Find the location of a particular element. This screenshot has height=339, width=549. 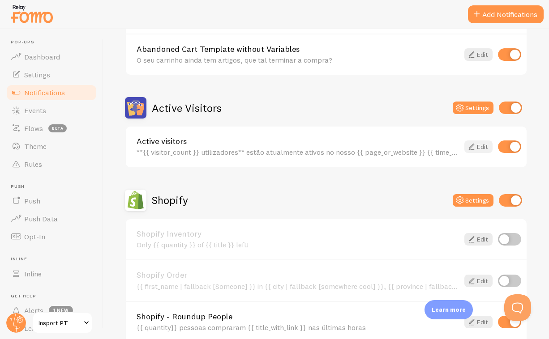

span: Rules is located at coordinates (33, 164).